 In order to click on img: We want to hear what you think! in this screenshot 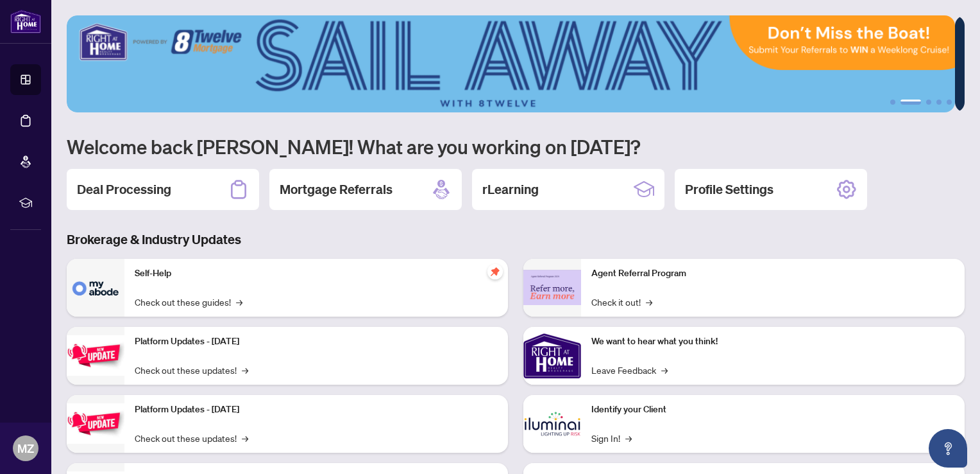, I will do `click(552, 355)`.